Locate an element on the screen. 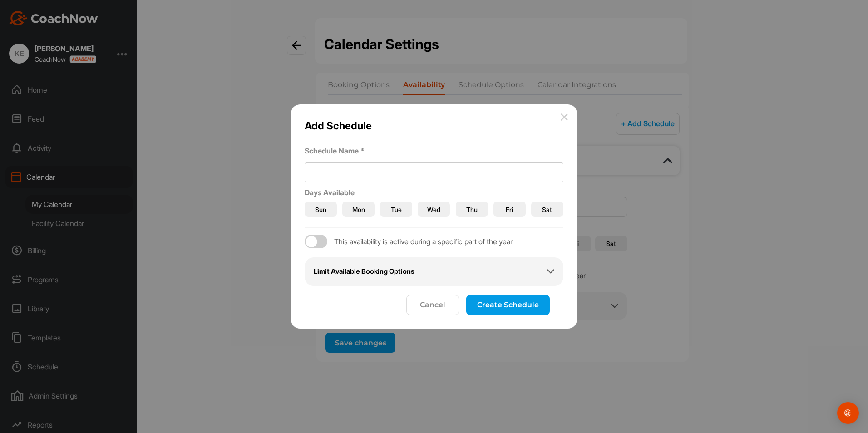 The image size is (868, 433). h2: Limit Available Booking Options is located at coordinates (364, 271).